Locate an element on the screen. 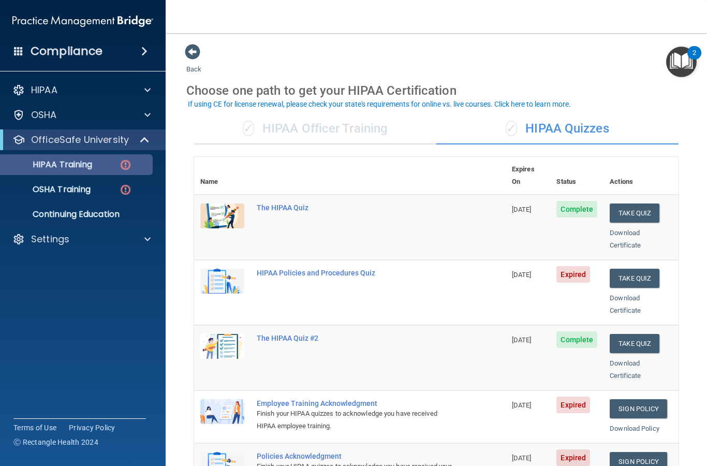  p: HIPAA Training is located at coordinates (49, 165).